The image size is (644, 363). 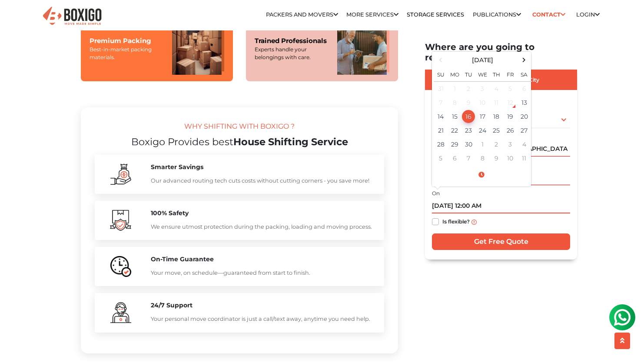 I want to click on h5: 100% Safety, so click(x=263, y=213).